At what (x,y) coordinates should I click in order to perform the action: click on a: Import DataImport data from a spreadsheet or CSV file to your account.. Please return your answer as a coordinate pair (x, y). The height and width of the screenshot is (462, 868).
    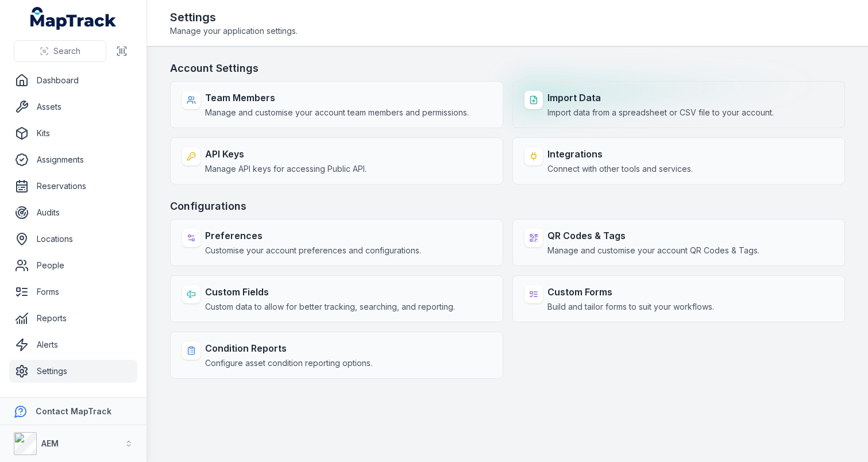
    Looking at the image, I should click on (679, 104).